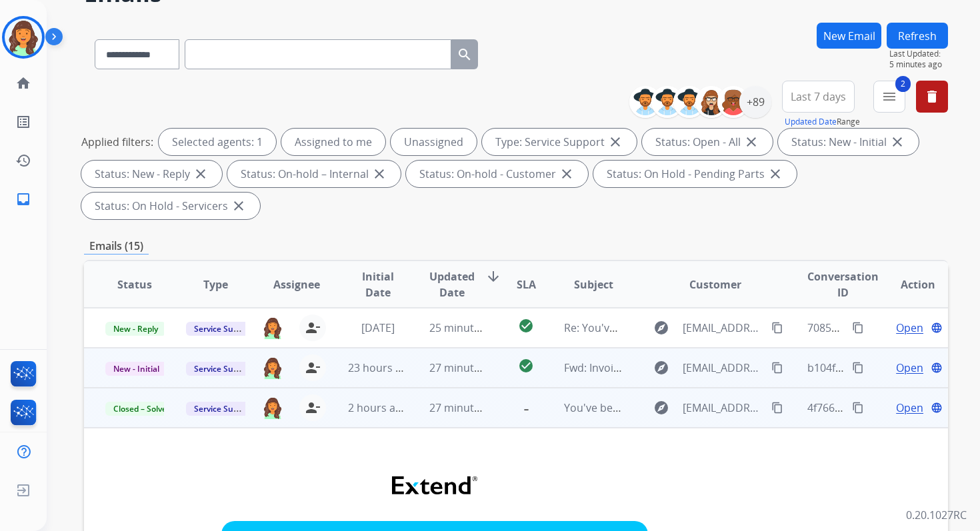  What do you see at coordinates (889, 97) in the screenshot?
I see `mat-icon: menu` at bounding box center [889, 97].